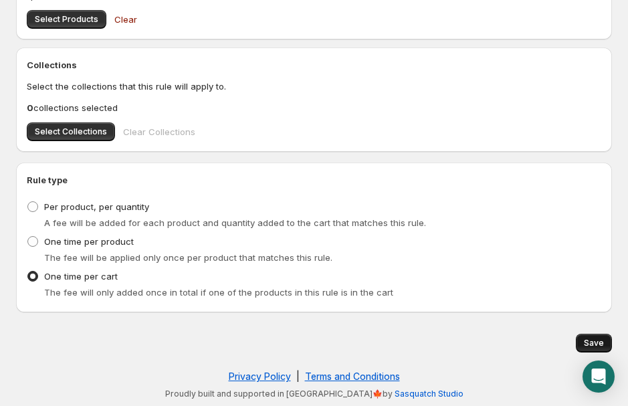  Describe the element at coordinates (594, 343) in the screenshot. I see `span: Save` at that location.